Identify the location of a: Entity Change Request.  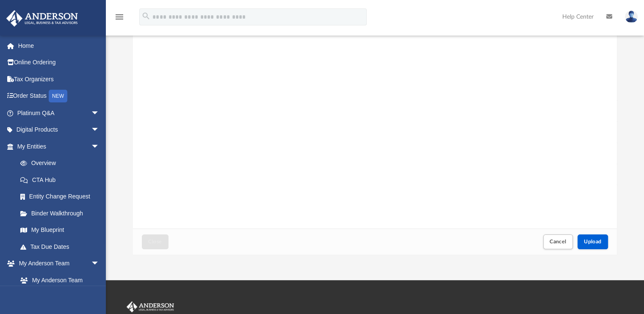
(62, 197).